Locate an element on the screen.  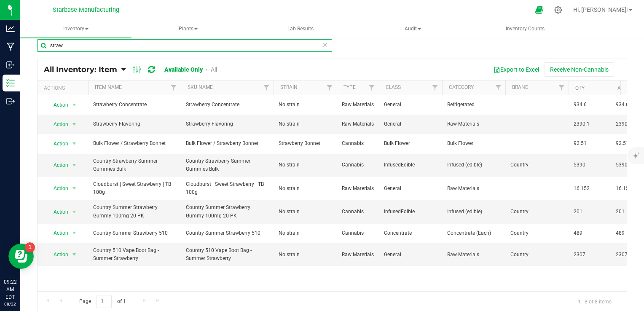
span: Starbase Manufacturing is located at coordinates (86, 10).